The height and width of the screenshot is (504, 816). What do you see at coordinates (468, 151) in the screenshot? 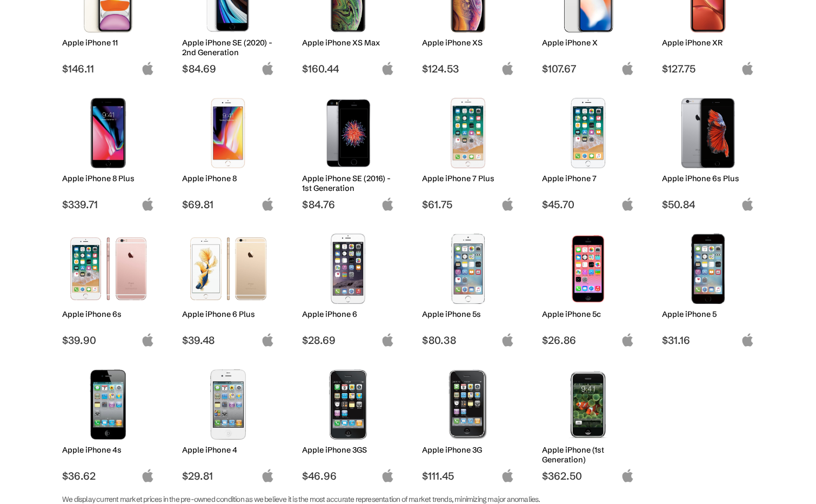
I see `a: iPhone 7 Plus Apple iPhone 7 Plus $61.75 apple-logo` at bounding box center [468, 151].